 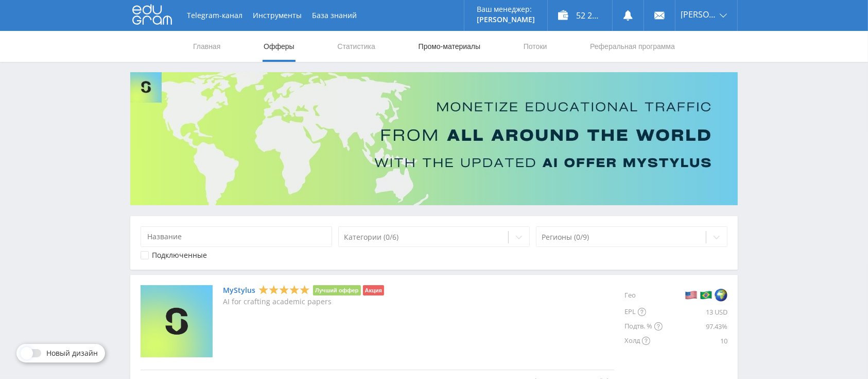 What do you see at coordinates (236, 236) in the screenshot?
I see `input: Название` at bounding box center [236, 236].